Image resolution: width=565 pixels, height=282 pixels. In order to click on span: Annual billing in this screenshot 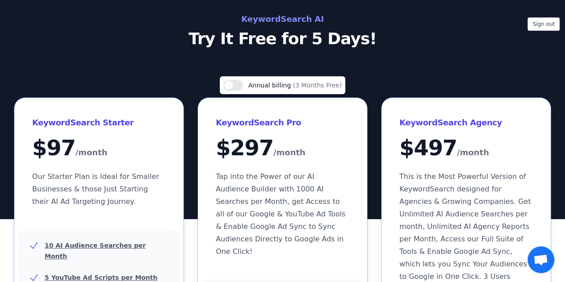, I will do `click(271, 85)`.